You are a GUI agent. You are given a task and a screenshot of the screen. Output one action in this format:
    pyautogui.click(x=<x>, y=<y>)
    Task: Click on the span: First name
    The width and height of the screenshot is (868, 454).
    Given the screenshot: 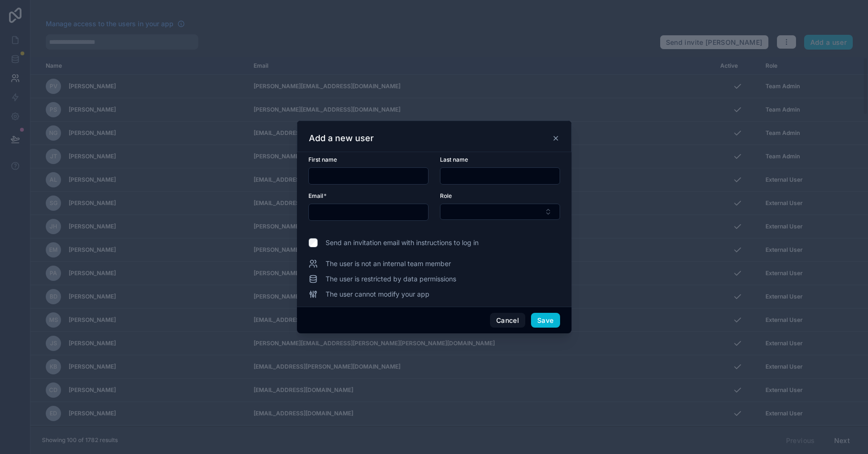 What is the action you would take?
    pyautogui.click(x=323, y=159)
    